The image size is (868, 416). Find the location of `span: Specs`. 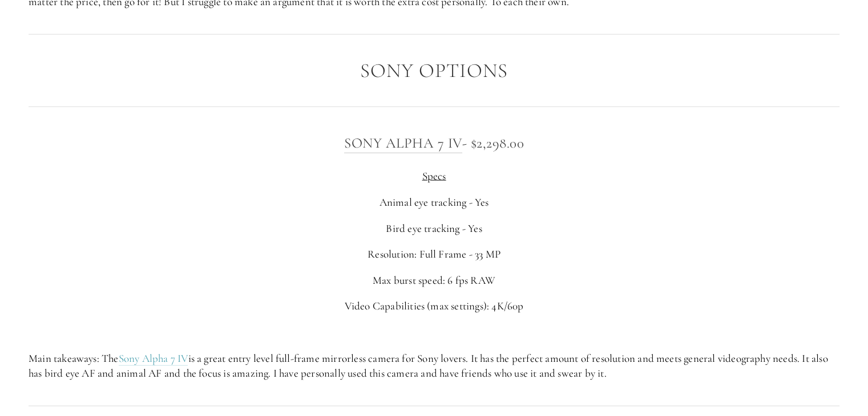

span: Specs is located at coordinates (434, 175).